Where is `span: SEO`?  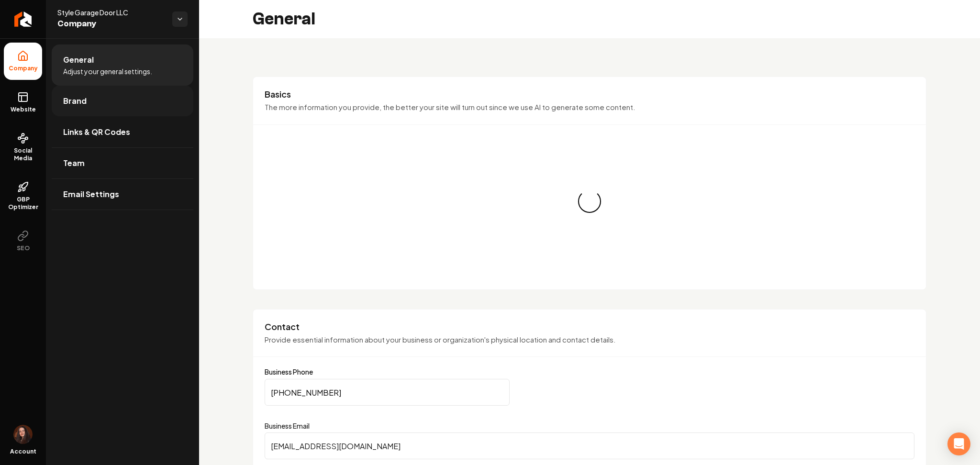 span: SEO is located at coordinates (23, 249).